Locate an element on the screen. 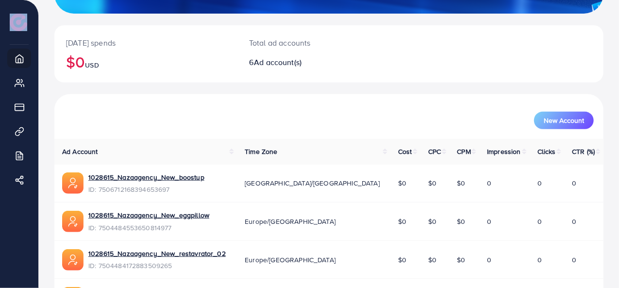  button: New Account is located at coordinates (563, 120).